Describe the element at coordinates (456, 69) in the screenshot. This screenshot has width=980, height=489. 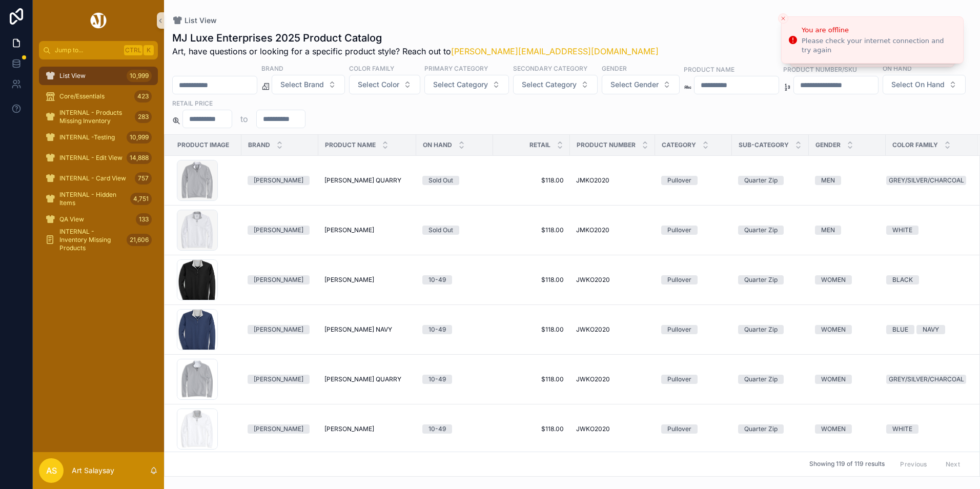
I see `label: Primary Category` at that location.